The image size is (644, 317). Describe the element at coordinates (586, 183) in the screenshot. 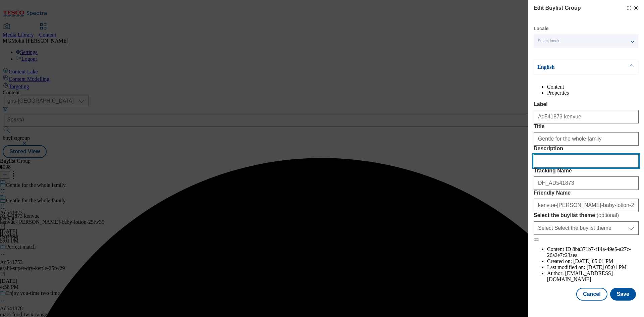

I see `input: Enter Tracking Name` at that location.